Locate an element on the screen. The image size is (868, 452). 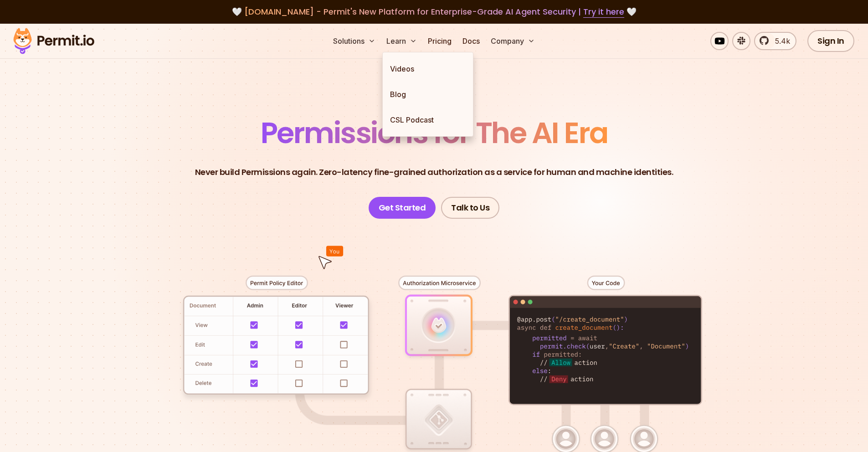
a: CSL Podcast is located at coordinates (428, 120).